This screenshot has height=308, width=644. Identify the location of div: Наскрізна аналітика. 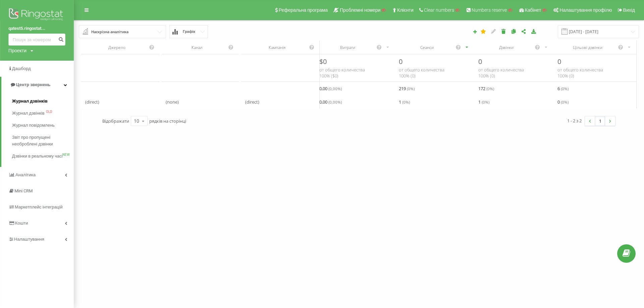
(110, 32).